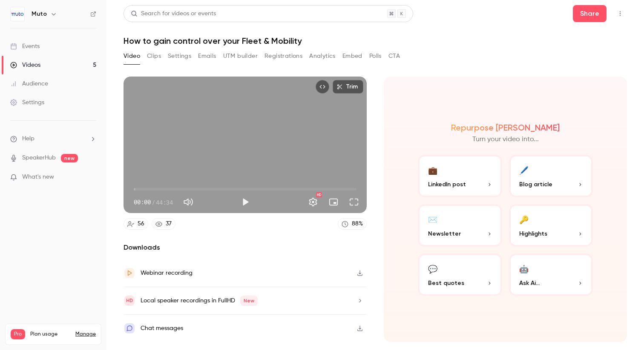  I want to click on div: Webinar recording, so click(167, 273).